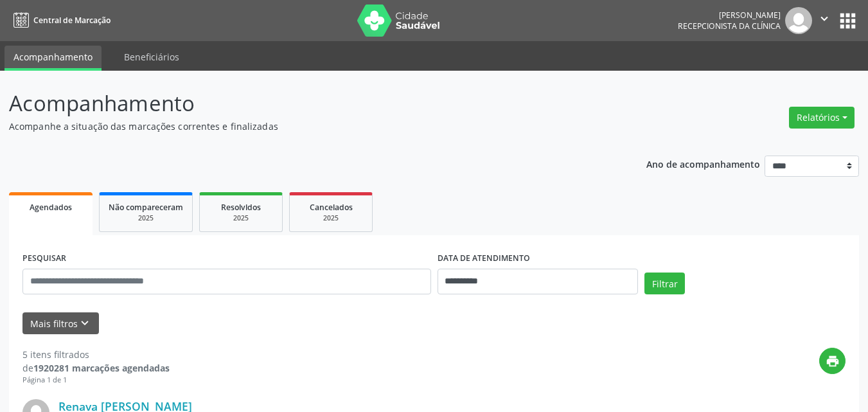 This screenshot has height=412, width=868. Describe the element at coordinates (832, 361) in the screenshot. I see `i: print` at that location.